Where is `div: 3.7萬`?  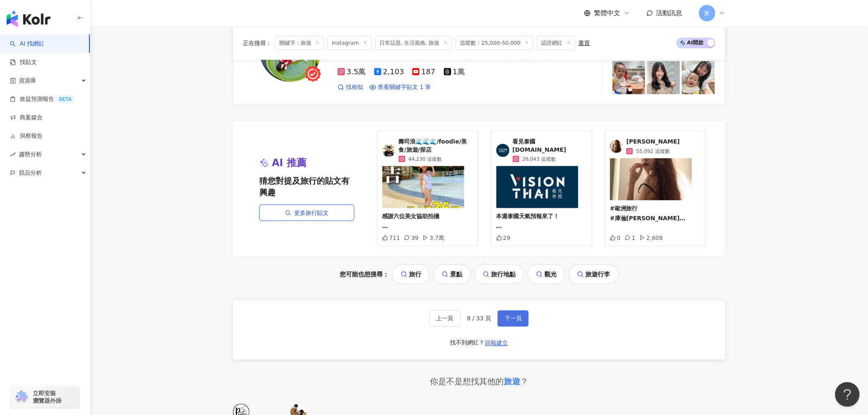
div: 3.7萬 is located at coordinates (433, 238).